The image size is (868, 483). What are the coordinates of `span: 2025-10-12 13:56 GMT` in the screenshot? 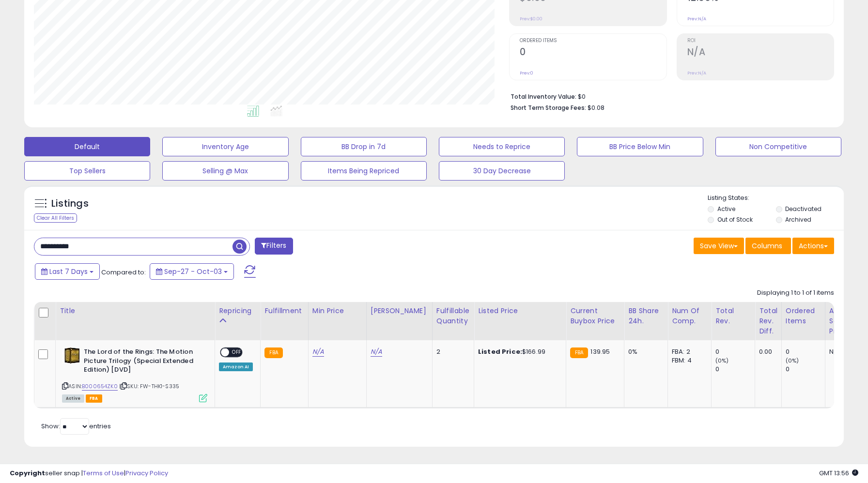 It's located at (838, 473).